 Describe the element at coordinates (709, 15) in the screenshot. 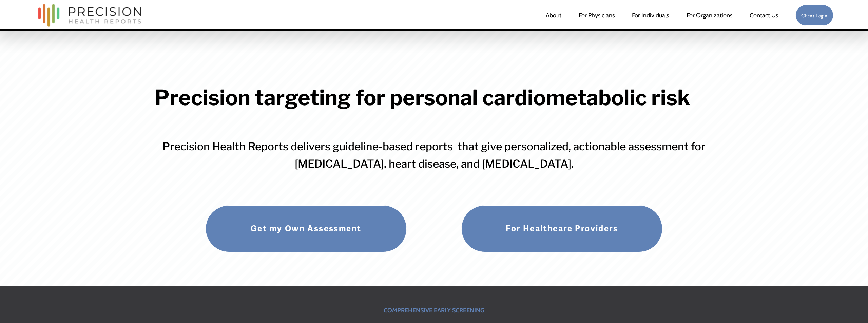

I see `span: For Organizations` at that location.